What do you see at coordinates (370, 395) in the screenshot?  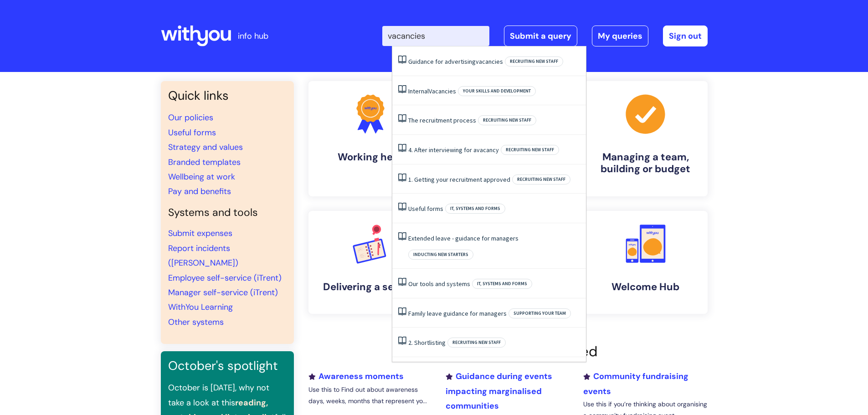 I see `p: Use this to Find out about awareness days, weeks, months that represent yo...` at bounding box center [370, 395].